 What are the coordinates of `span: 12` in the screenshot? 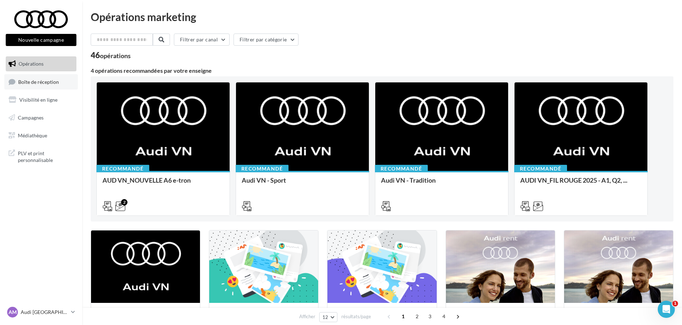 It's located at (325, 317).